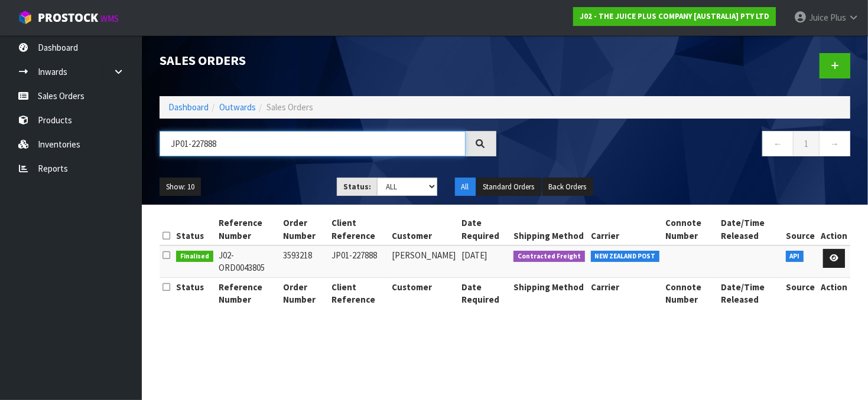 Image resolution: width=868 pixels, height=400 pixels. What do you see at coordinates (625, 257) in the screenshot?
I see `span: NEW ZEALAND POST` at bounding box center [625, 257].